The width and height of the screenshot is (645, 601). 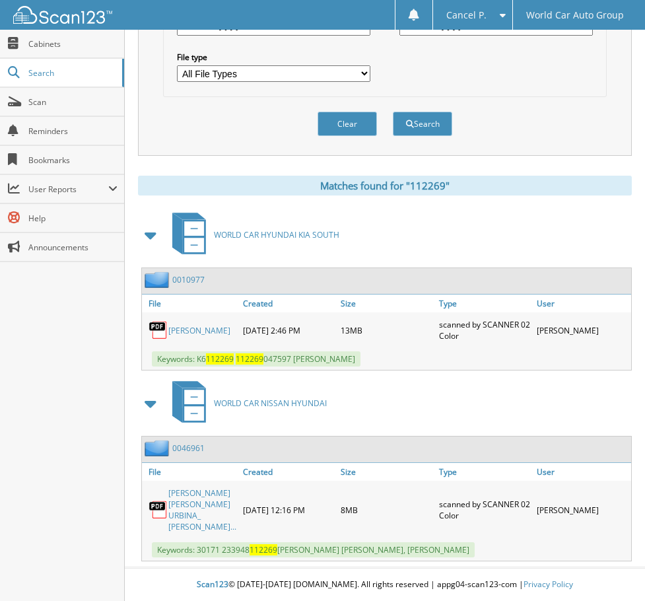 I want to click on a: Privacy Policy, so click(x=548, y=584).